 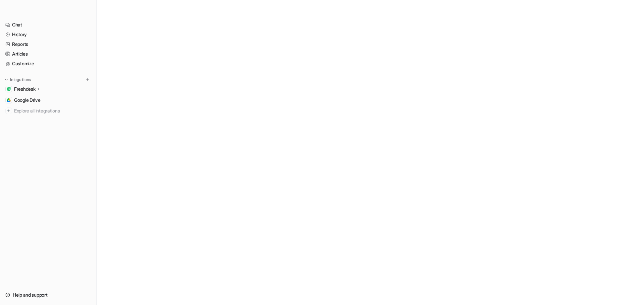 What do you see at coordinates (6, 80) in the screenshot?
I see `img: expand menu` at bounding box center [6, 80].